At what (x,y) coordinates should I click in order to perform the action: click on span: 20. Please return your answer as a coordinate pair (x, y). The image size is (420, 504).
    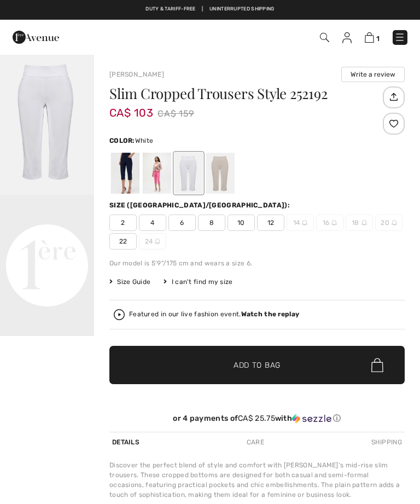
    Looking at the image, I should click on (389, 223).